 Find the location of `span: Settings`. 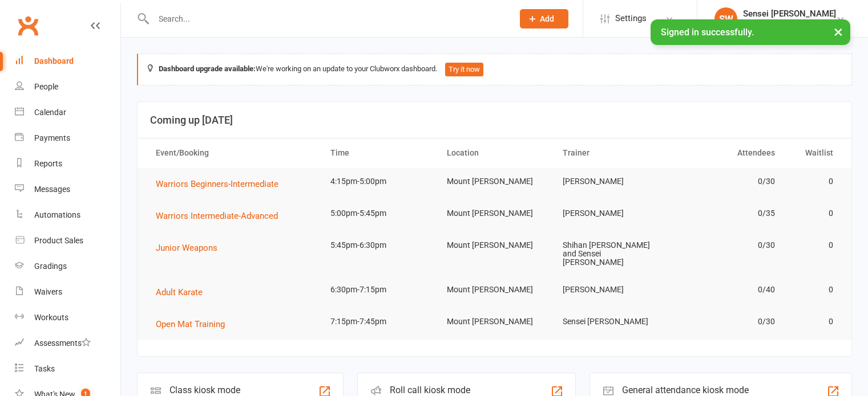

span: Settings is located at coordinates (631, 18).